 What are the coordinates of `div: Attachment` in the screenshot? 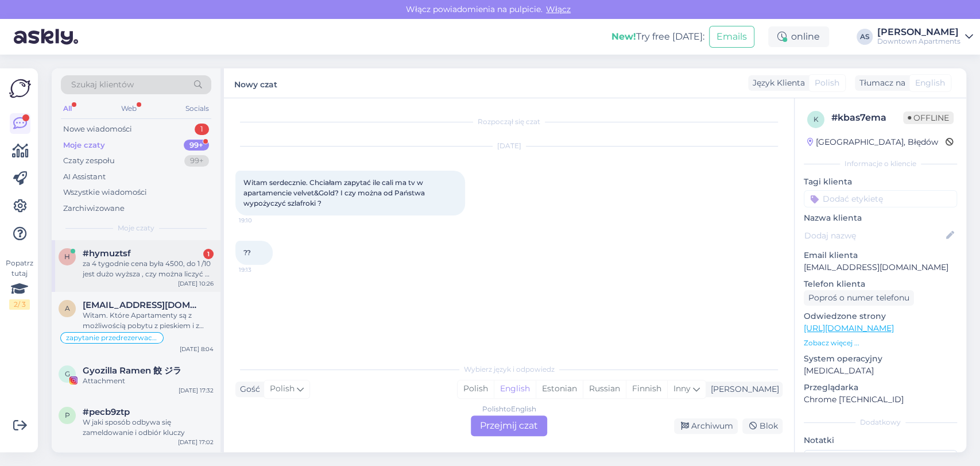 It's located at (148, 381).